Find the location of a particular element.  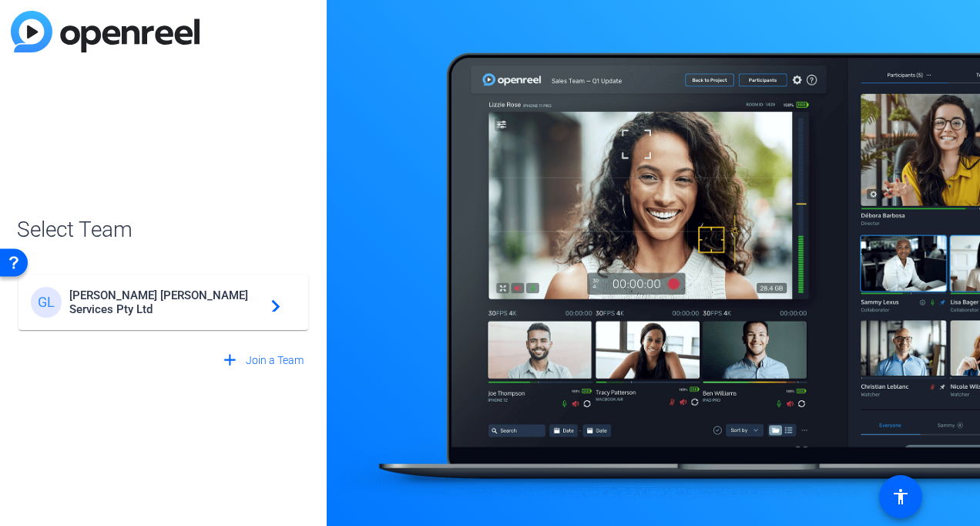

button: Join a Team is located at coordinates (262, 361).